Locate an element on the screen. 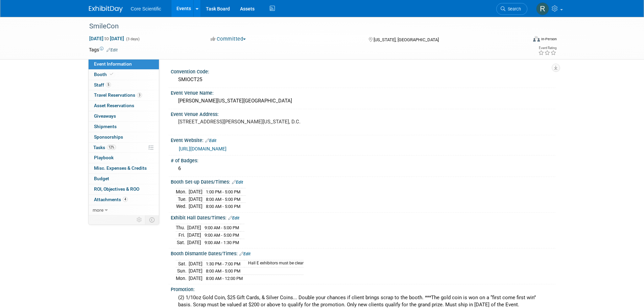  i: Booth reservation complete is located at coordinates (112, 74).